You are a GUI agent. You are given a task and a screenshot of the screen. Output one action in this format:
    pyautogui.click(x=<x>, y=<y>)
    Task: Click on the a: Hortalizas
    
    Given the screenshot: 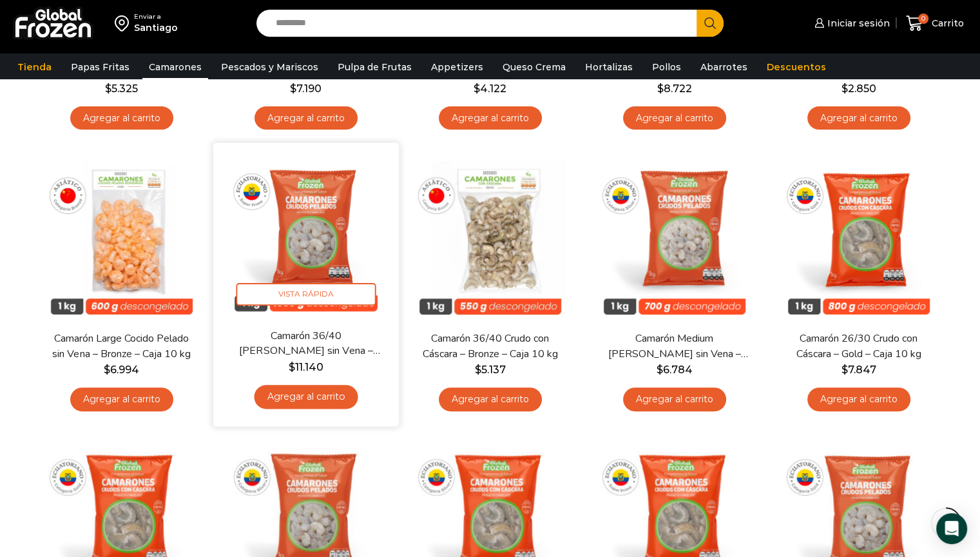 What is the action you would take?
    pyautogui.click(x=609, y=67)
    